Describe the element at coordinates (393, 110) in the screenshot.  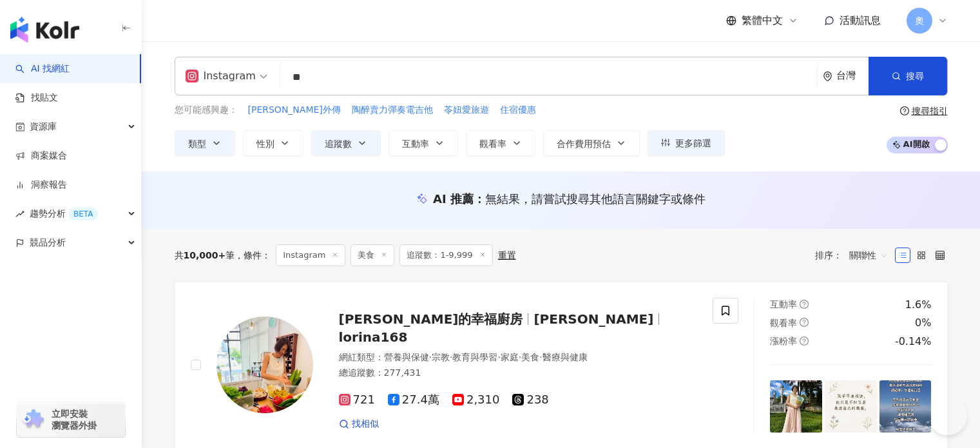
I see `button: 陶醉賣力彈奏電吉他` at that location.